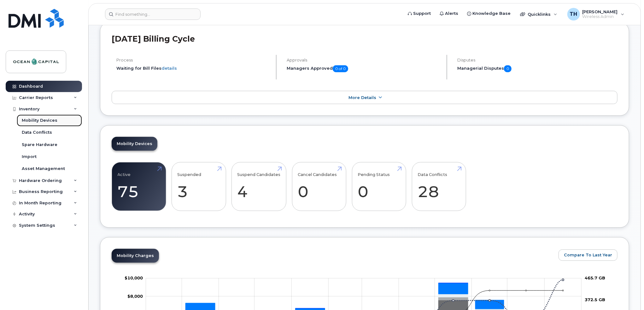 This screenshot has height=310, width=644. I want to click on span: Alerts, so click(451, 14).